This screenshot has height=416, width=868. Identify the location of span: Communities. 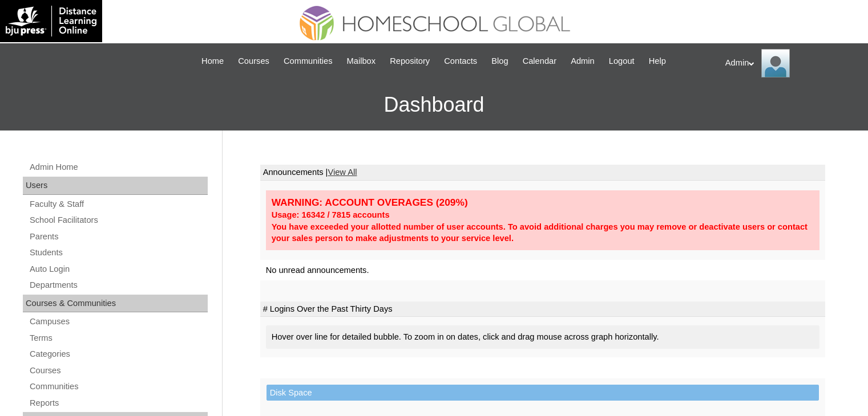
(308, 61).